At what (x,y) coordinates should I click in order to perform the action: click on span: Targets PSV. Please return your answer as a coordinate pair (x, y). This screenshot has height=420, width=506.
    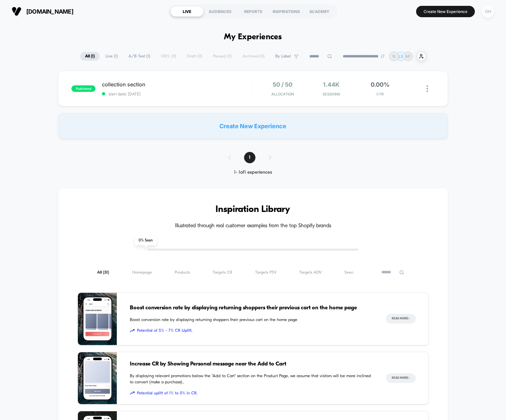
    Looking at the image, I should click on (266, 272).